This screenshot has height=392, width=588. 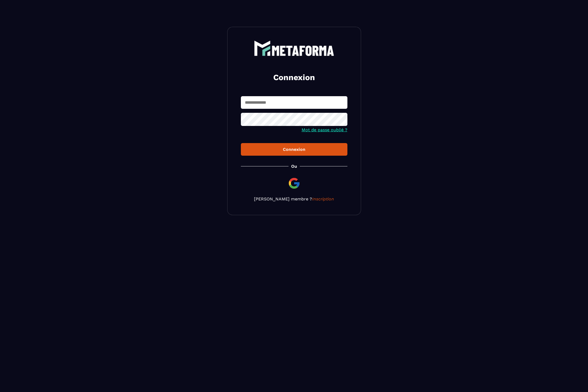 I want to click on a: Mot de passe oublié ?, so click(x=324, y=130).